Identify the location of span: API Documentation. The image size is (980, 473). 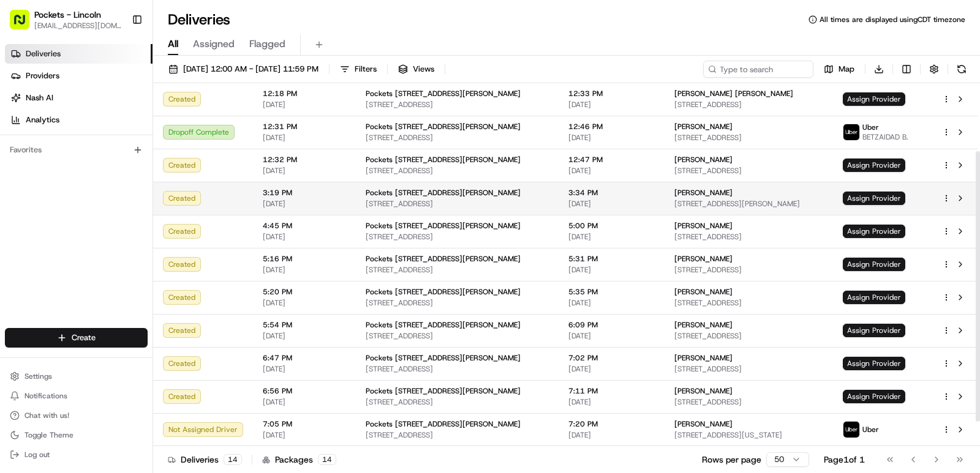
(156, 246).